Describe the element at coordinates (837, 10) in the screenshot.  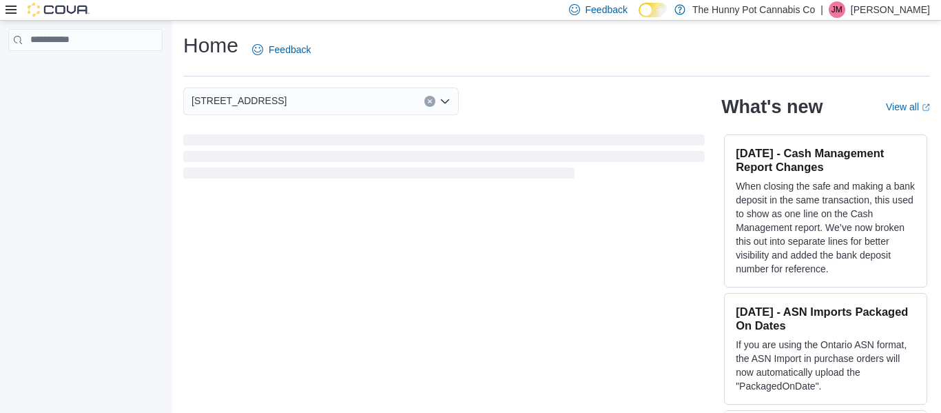
I see `span: JM` at that location.